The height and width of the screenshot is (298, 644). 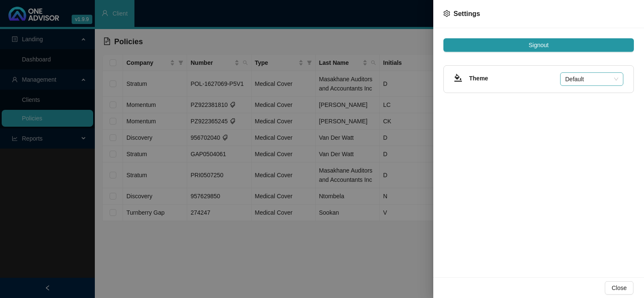 I want to click on span: Close, so click(x=619, y=288).